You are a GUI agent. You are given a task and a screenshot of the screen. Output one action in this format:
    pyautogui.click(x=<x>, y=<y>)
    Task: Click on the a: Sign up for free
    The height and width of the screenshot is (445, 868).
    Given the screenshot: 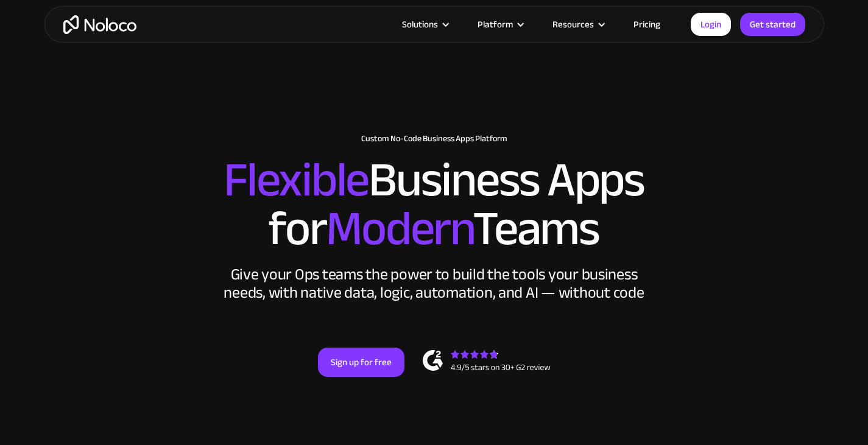 What is the action you would take?
    pyautogui.click(x=361, y=362)
    